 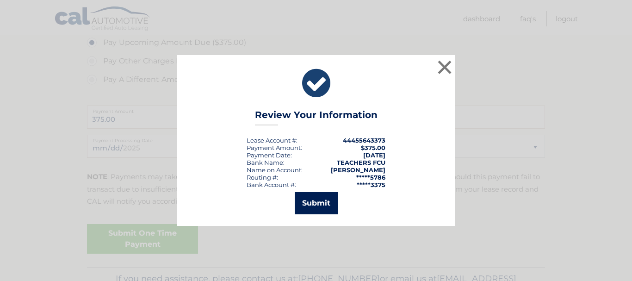 I want to click on div: Bank Name:, so click(x=266, y=162).